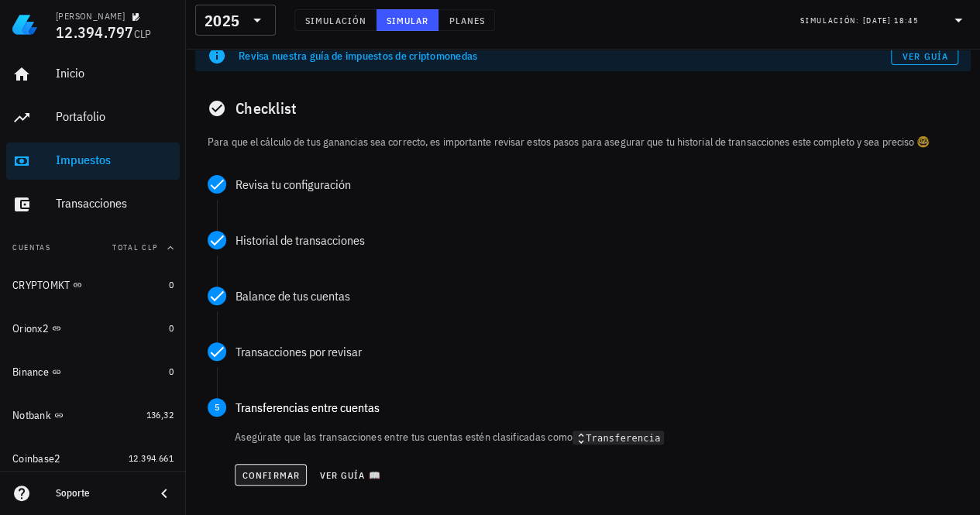 This screenshot has width=980, height=515. What do you see at coordinates (407, 20) in the screenshot?
I see `button: Simular` at bounding box center [407, 20].